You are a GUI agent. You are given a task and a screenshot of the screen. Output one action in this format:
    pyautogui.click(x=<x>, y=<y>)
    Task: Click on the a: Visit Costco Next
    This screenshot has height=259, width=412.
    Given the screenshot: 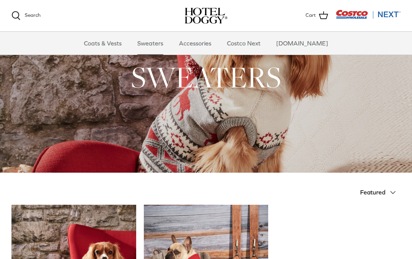 What is the action you would take?
    pyautogui.click(x=368, y=17)
    